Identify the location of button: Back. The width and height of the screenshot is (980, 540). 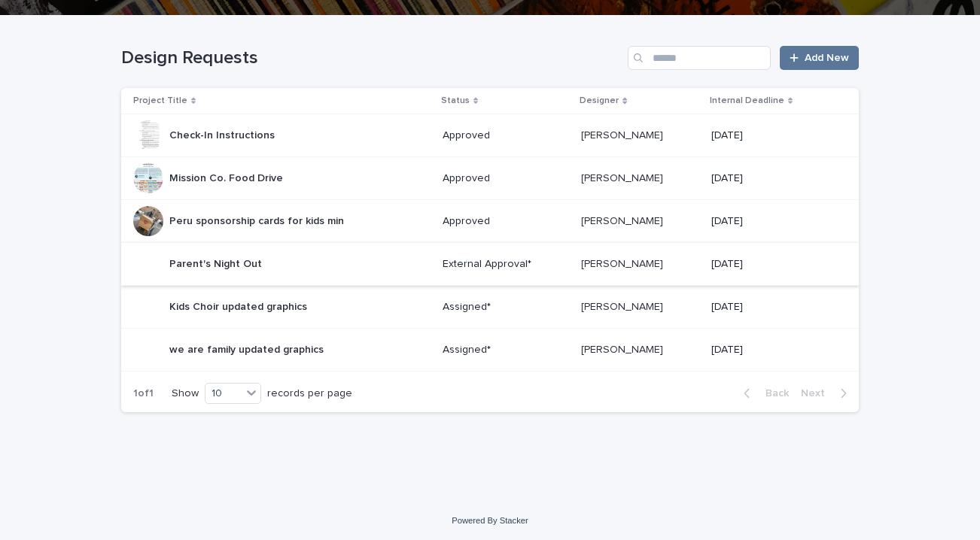
(763, 393).